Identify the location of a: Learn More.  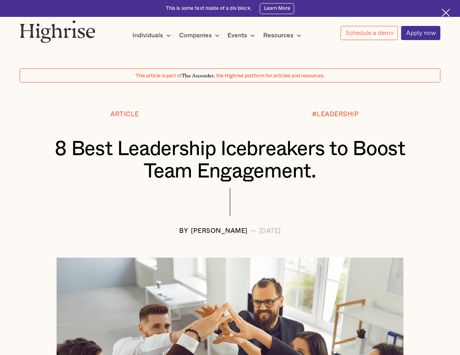
(277, 9).